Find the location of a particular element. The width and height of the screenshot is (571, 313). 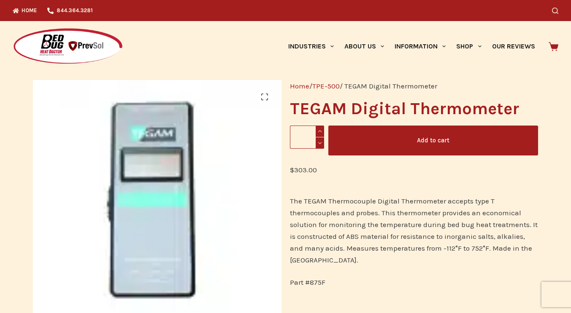

nav: Primary is located at coordinates (411, 46).